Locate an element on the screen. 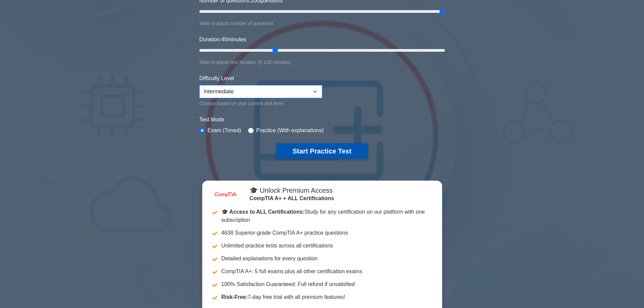 The width and height of the screenshot is (644, 308). label: Test Mode is located at coordinates (322, 120).